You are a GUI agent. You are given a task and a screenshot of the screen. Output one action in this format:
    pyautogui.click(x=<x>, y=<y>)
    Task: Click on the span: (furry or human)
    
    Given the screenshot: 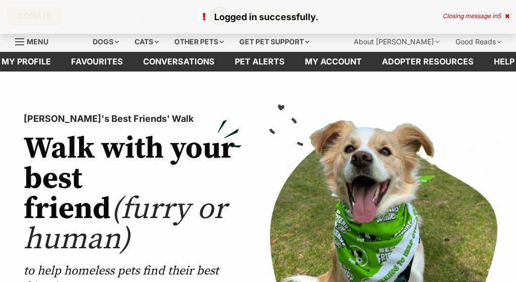 What is the action you would take?
    pyautogui.click(x=125, y=224)
    